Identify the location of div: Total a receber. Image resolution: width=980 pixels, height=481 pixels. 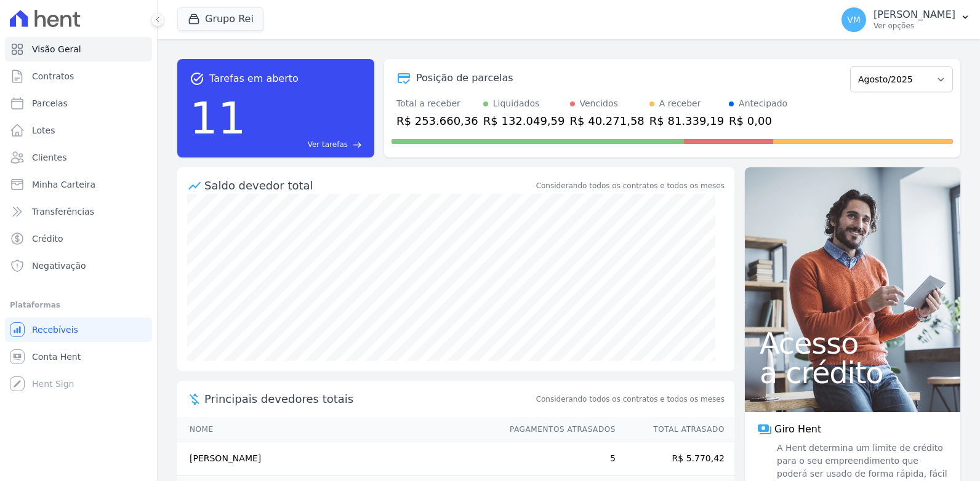
(437, 104).